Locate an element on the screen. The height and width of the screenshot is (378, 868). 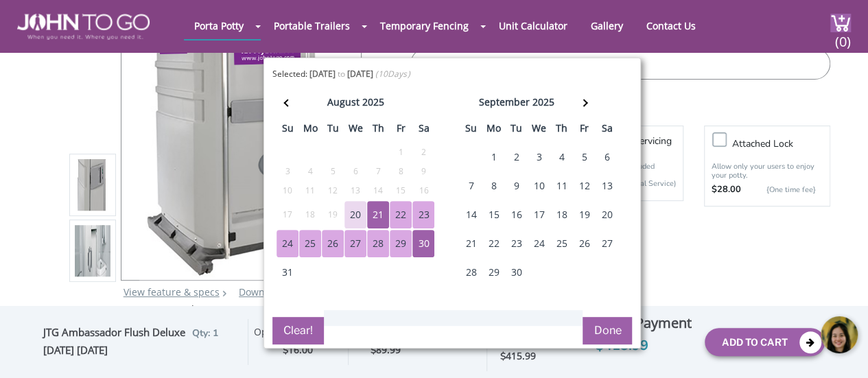
div: JTG Ambassador Flush Deluxe is located at coordinates (142, 335).